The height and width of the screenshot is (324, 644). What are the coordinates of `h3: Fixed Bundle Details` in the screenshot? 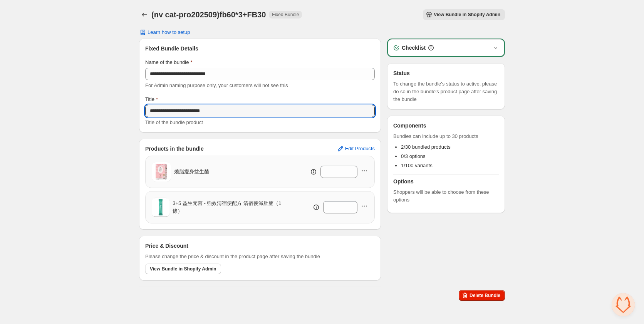 It's located at (260, 48).